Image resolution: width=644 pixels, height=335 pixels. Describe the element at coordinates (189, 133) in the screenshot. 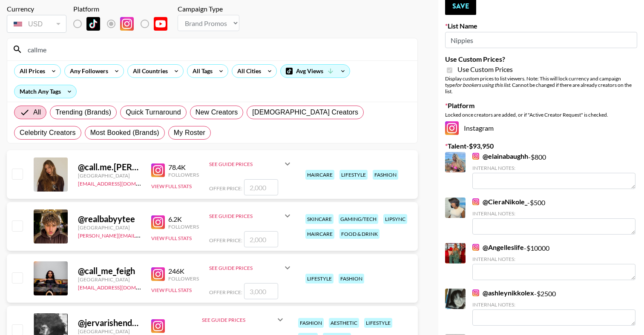

I see `span: My Roster` at that location.